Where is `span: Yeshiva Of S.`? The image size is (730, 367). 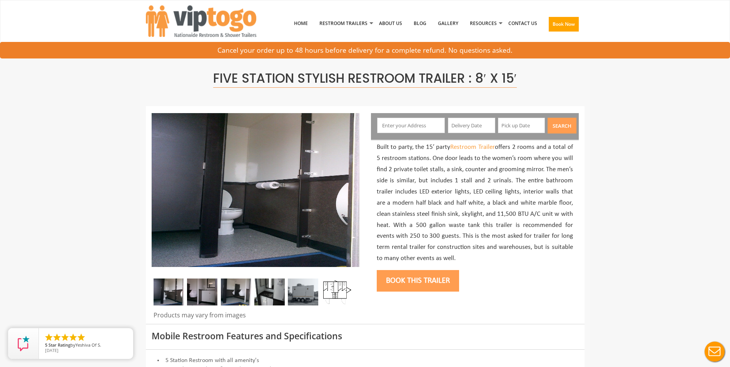
span: Yeshiva Of S. is located at coordinates (88, 345).